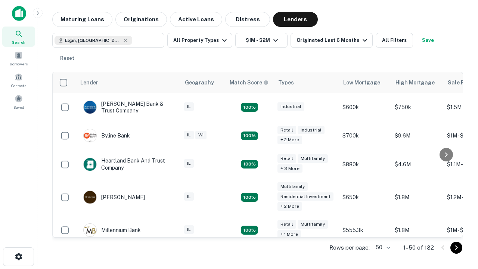 This screenshot has height=269, width=478. Describe the element at coordinates (459, 227) in the screenshot. I see `div: Chat Widget` at that location.